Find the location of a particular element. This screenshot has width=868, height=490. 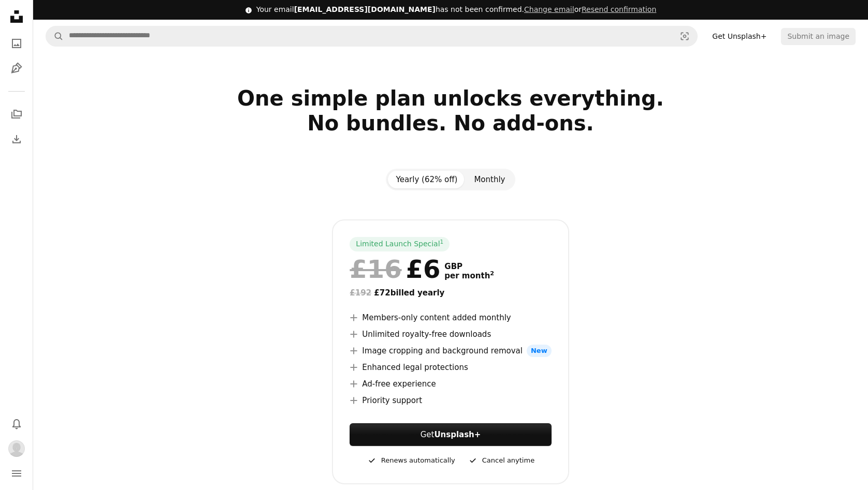

img: Avatar of user emily crosland is located at coordinates (17, 449).